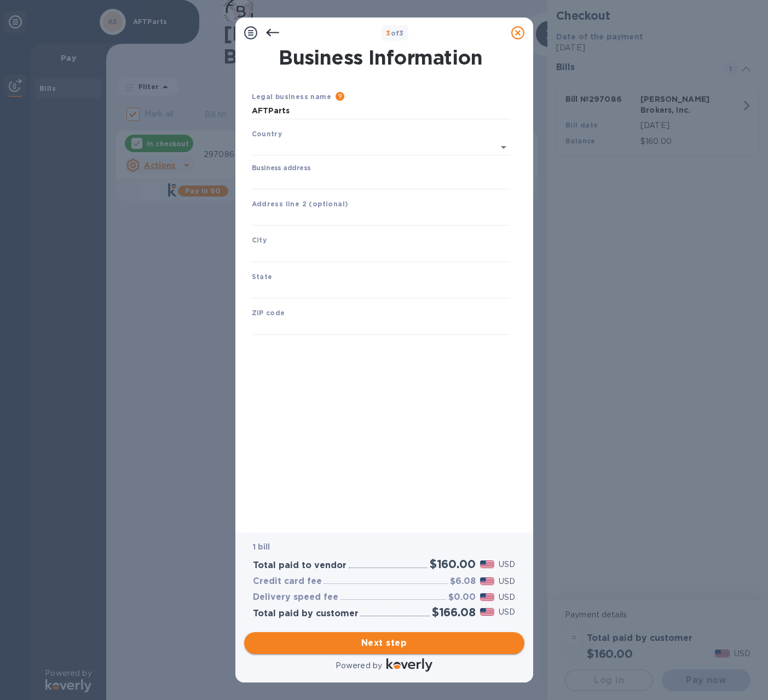 This screenshot has height=700, width=768. What do you see at coordinates (300, 565) in the screenshot?
I see `h3: Total paid to vendor` at bounding box center [300, 565].